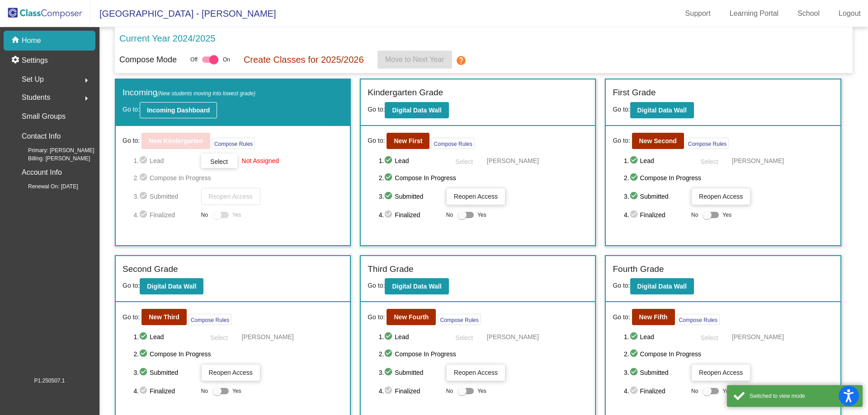  Describe the element at coordinates (653, 317) in the screenshot. I see `b: New Fifth` at that location.